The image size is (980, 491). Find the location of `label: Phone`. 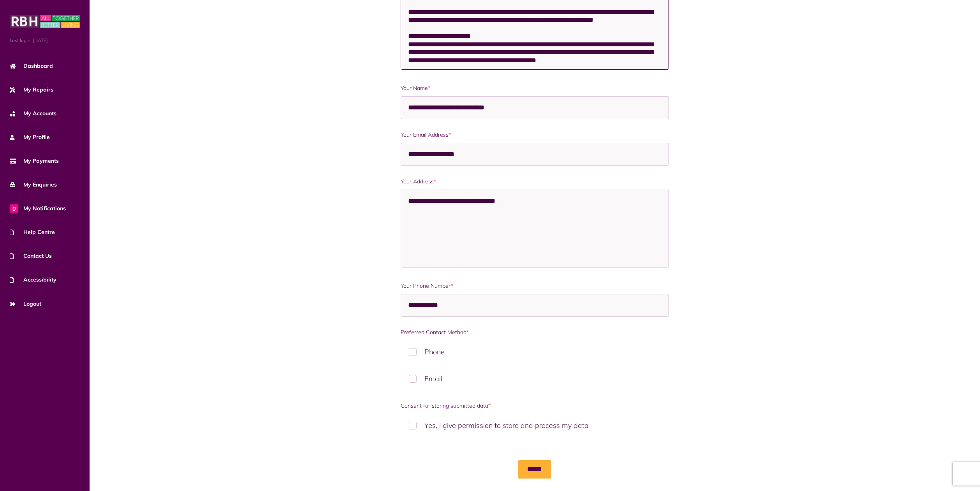

label: Phone is located at coordinates (535, 352).